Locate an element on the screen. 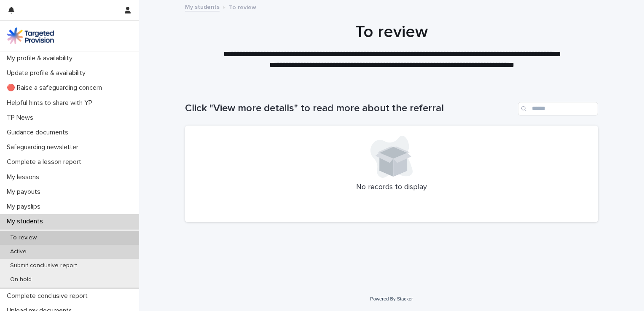 The height and width of the screenshot is (311, 644). p: My lessons is located at coordinates (24, 177).